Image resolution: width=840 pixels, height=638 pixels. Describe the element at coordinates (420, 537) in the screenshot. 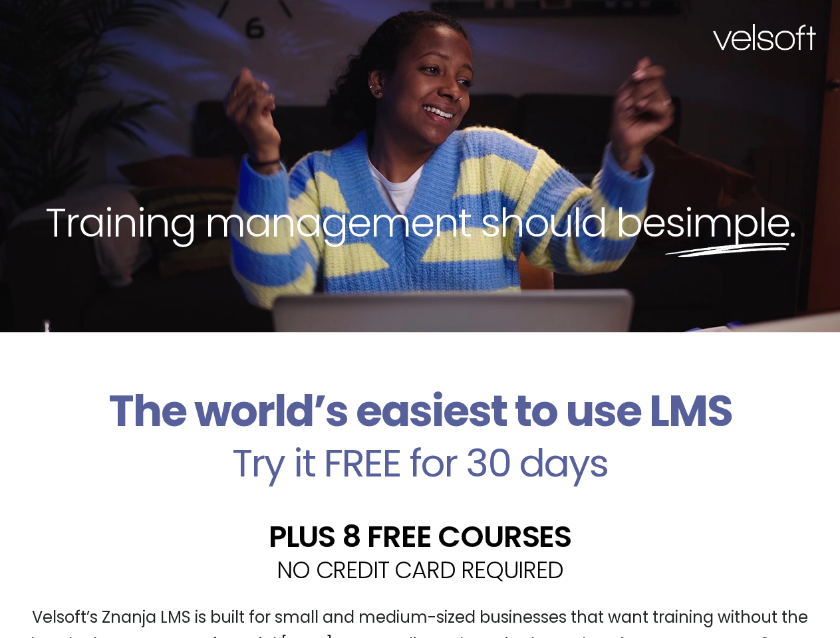

I see `h2: PLUS 8 FREE COURSES` at that location.